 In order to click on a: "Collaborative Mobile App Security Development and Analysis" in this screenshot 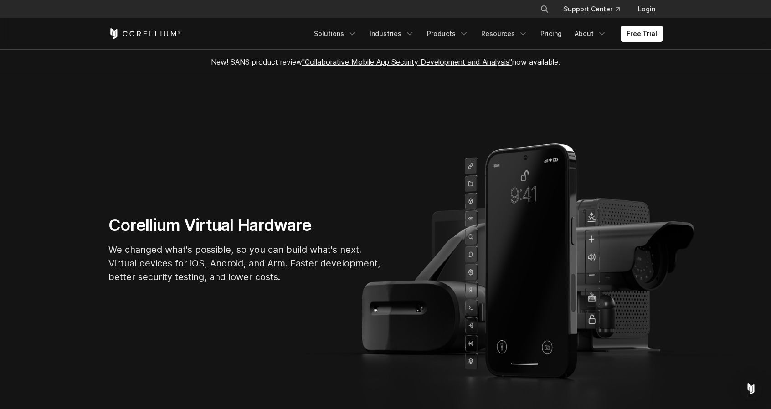, I will do `click(407, 62)`.